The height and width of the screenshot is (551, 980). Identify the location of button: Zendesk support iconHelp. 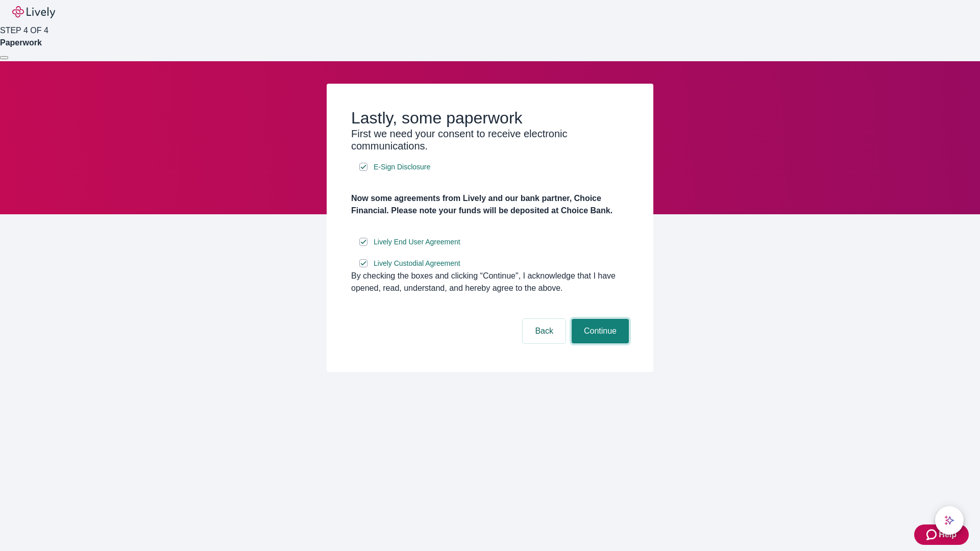
(941, 534).